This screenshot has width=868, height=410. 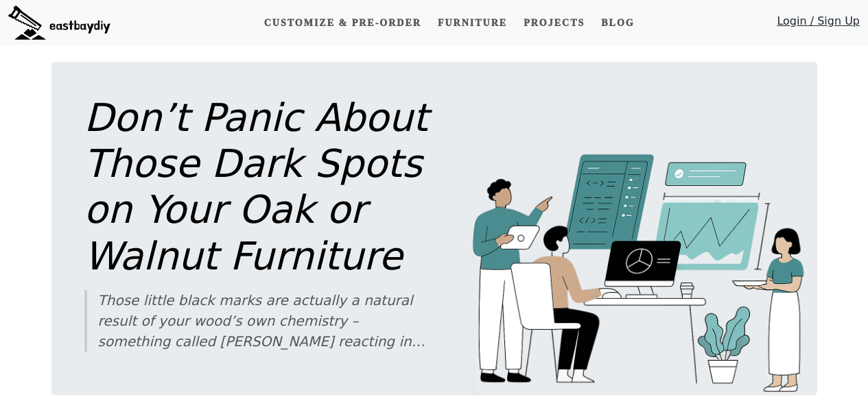 What do you see at coordinates (343, 22) in the screenshot?
I see `a: Customize & Pre-order` at bounding box center [343, 22].